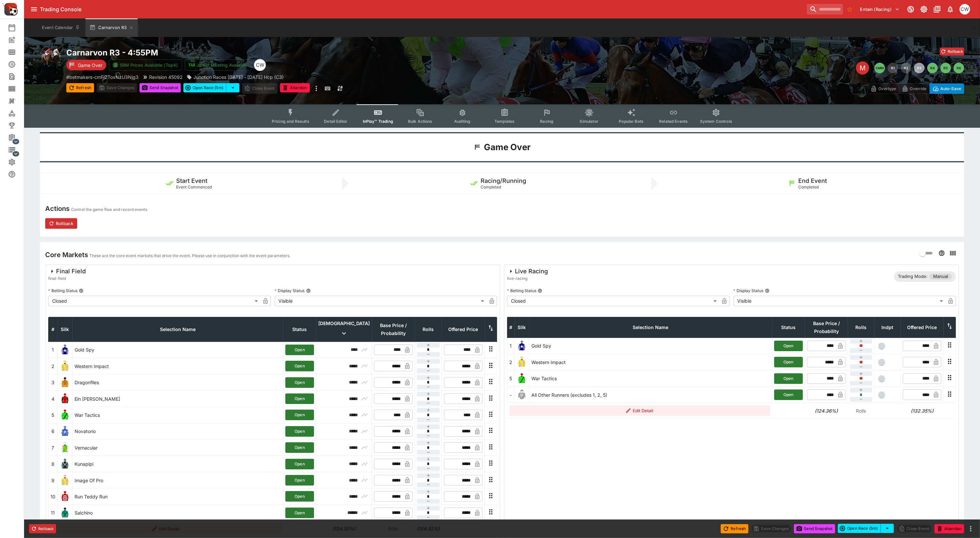 The image size is (980, 538). What do you see at coordinates (422, 10) in the screenshot?
I see `div: Trading Console` at bounding box center [422, 10].